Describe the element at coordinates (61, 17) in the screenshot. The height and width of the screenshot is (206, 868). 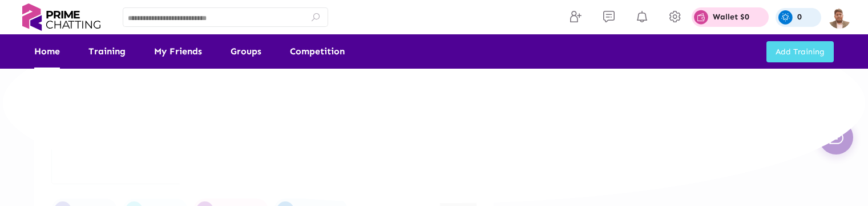
I see `img: logo` at that location.